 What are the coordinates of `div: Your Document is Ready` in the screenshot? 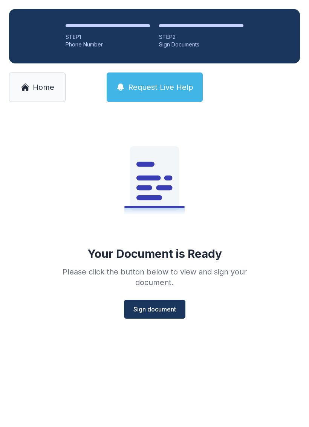 It's located at (155, 254).